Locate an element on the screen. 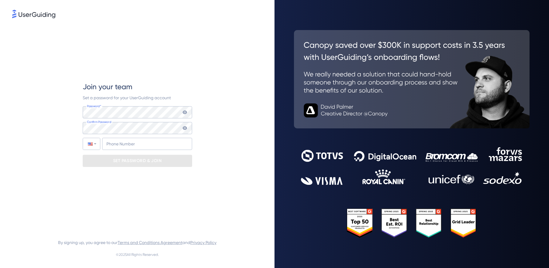  span: © 2025 All Rights Reserved. is located at coordinates (137, 255).